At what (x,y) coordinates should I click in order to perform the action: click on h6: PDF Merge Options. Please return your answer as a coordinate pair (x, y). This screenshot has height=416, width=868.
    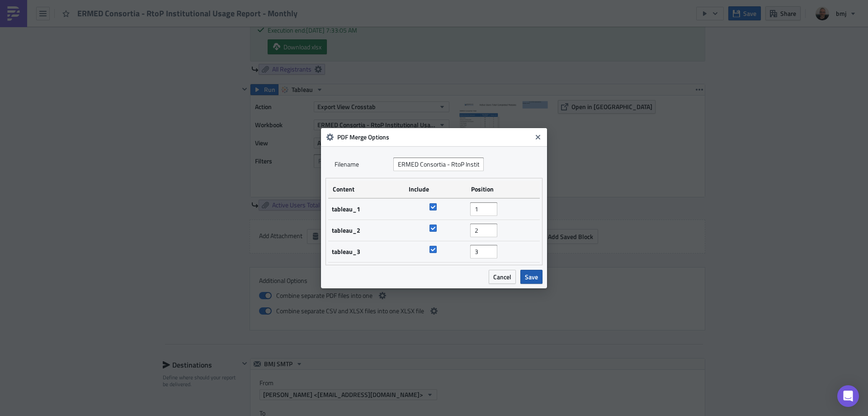
    Looking at the image, I should click on (434, 137).